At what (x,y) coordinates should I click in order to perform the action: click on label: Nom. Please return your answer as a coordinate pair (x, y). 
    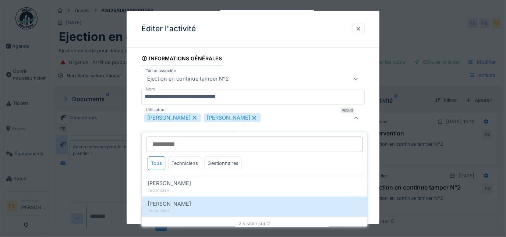
    Looking at the image, I should click on (150, 89).